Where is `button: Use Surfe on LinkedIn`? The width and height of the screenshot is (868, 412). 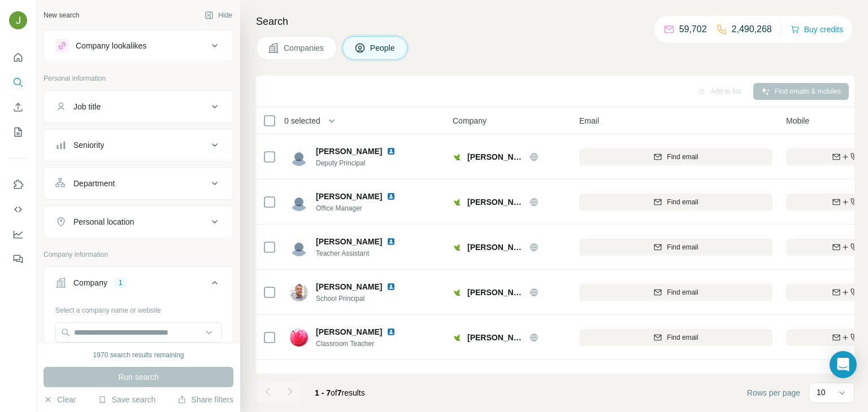 button: Use Surfe on LinkedIn is located at coordinates (18, 185).